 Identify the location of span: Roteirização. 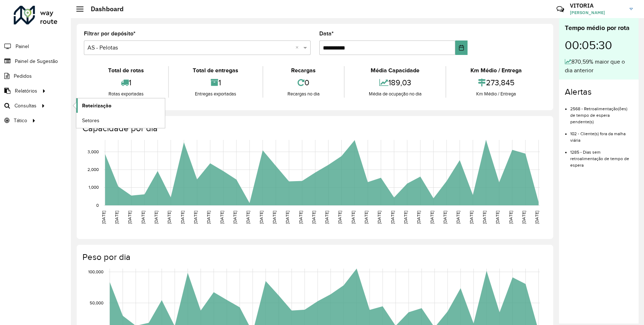
(97, 105).